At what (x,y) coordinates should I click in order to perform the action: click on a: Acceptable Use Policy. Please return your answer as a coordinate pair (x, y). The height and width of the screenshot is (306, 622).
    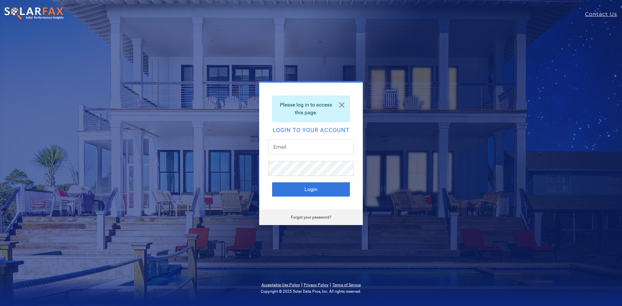
    Looking at the image, I should click on (280, 285).